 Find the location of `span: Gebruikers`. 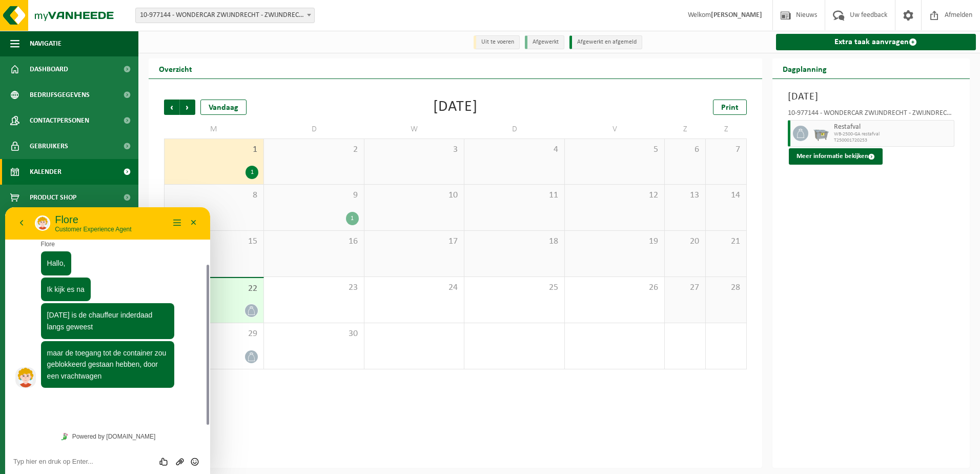

span: Gebruikers is located at coordinates (49, 146).